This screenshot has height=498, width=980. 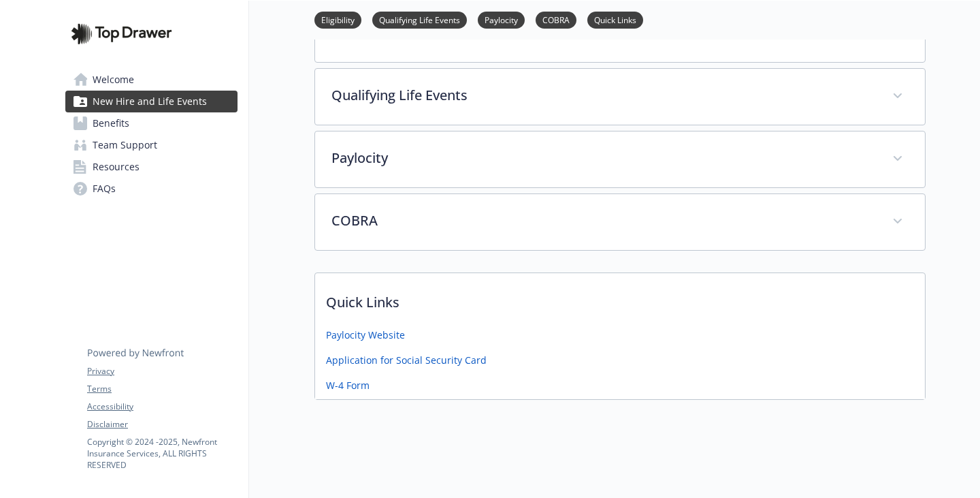 What do you see at coordinates (347, 384) in the screenshot?
I see `a: W-4 Form` at bounding box center [347, 384].